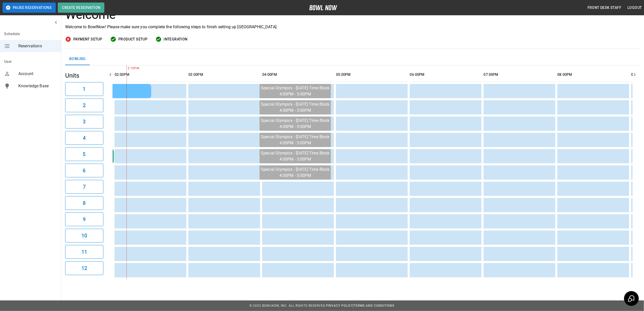 The width and height of the screenshot is (644, 311). What do you see at coordinates (84, 187) in the screenshot?
I see `button: 7` at bounding box center [84, 187].